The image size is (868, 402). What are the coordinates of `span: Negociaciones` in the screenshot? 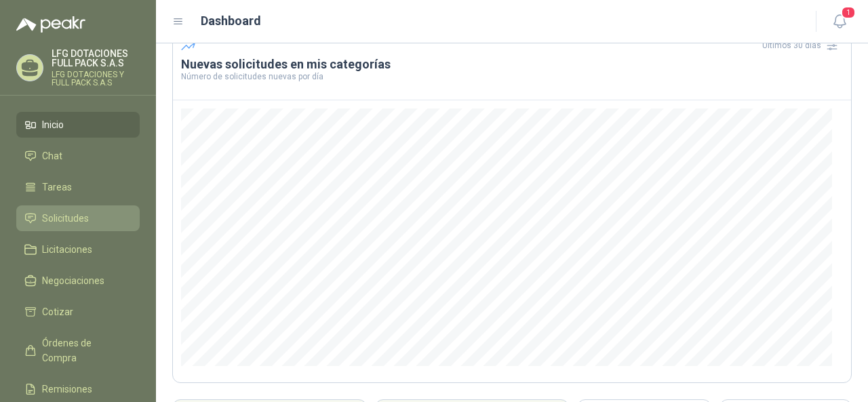 It's located at (73, 281).